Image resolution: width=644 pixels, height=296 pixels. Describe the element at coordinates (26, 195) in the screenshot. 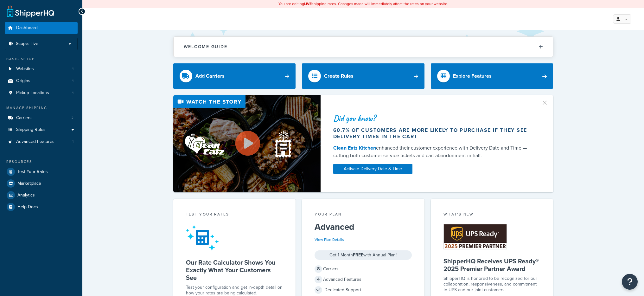

I see `span: Analytics` at that location.